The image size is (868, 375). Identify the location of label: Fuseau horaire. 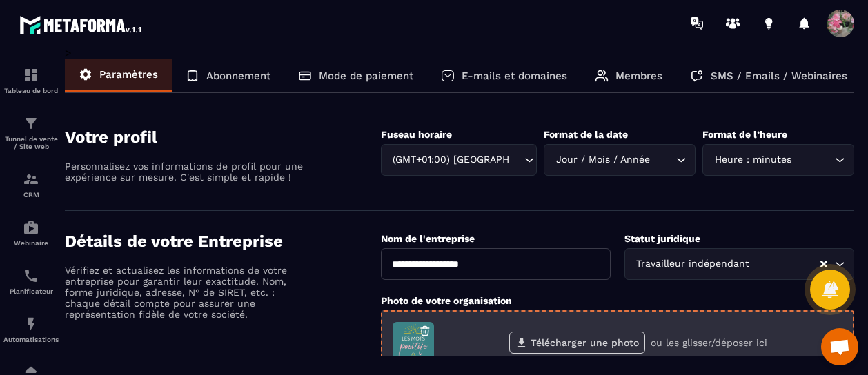
(416, 134).